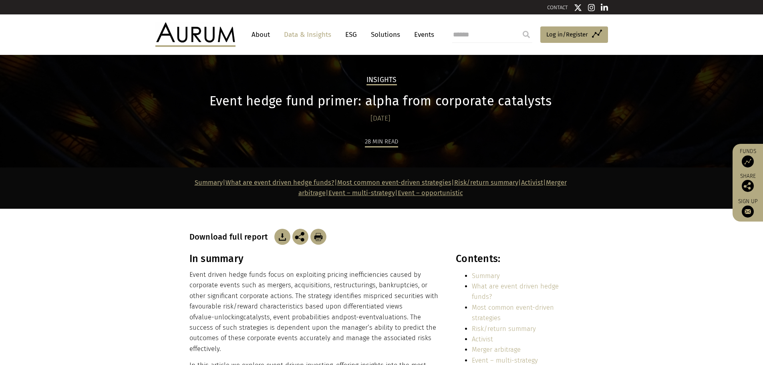 The width and height of the screenshot is (763, 365). What do you see at coordinates (748, 161) in the screenshot?
I see `img: Access Funds` at bounding box center [748, 161].